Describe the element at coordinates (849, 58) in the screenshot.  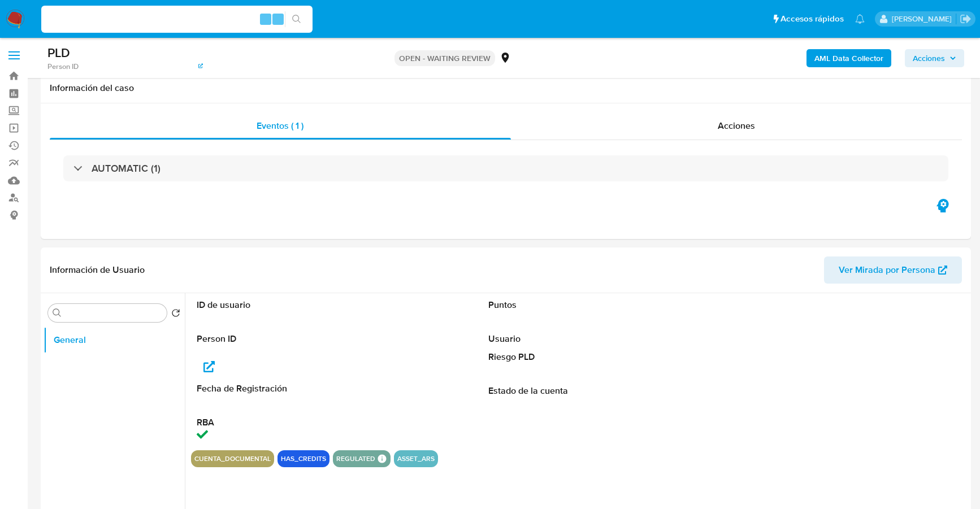
I see `button: AML Data Collector` at that location.